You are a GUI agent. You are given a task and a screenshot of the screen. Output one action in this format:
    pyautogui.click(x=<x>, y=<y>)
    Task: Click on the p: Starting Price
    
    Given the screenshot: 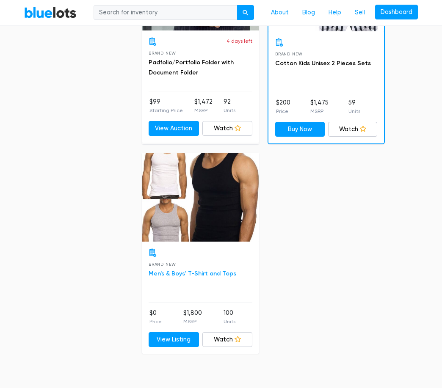 What is the action you would take?
    pyautogui.click(x=166, y=111)
    